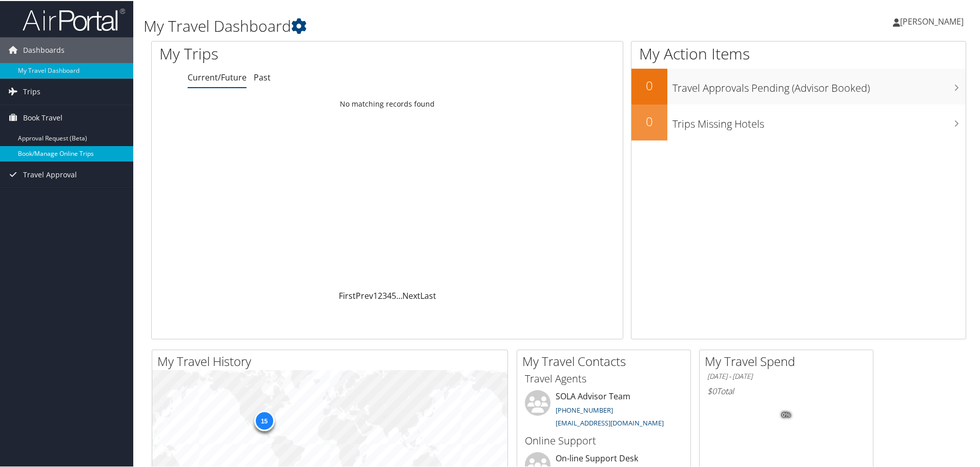 The image size is (980, 467). Describe the element at coordinates (43, 117) in the screenshot. I see `span: Book Travel` at that location.